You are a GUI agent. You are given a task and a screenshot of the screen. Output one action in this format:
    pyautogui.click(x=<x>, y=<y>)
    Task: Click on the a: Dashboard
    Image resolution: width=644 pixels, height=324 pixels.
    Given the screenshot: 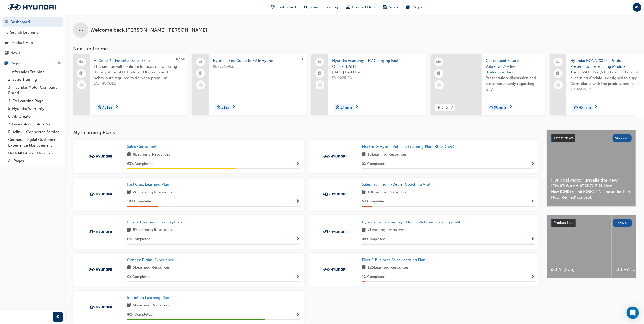 What is the action you would take?
    pyautogui.click(x=32, y=22)
    